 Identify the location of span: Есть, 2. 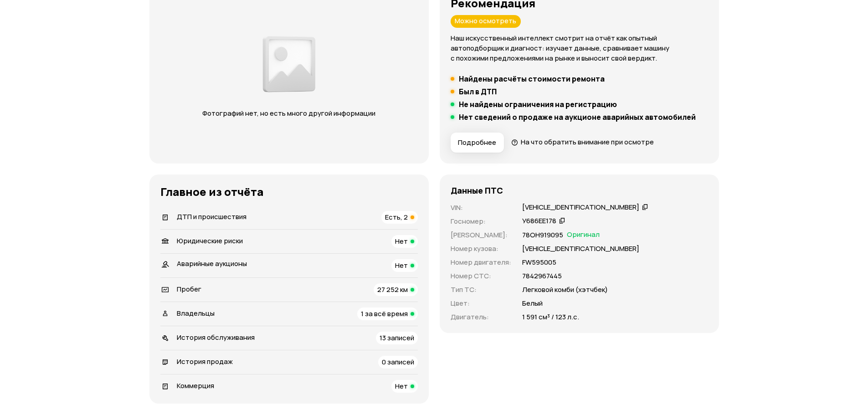
(396, 216).